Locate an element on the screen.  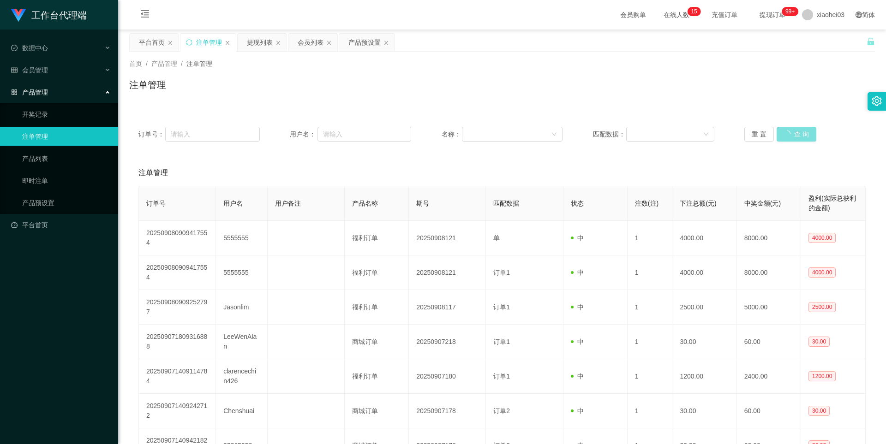
a: 图标: dashboard平台首页 is located at coordinates (61, 225).